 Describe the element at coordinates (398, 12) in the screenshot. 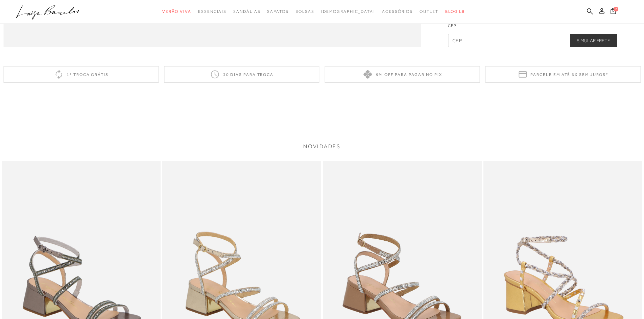

I see `span: Acessórios` at that location.